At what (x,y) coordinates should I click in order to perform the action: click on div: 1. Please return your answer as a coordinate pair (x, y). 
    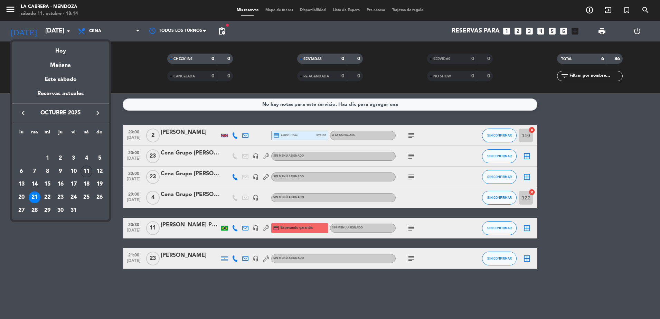
    Looking at the image, I should click on (47, 158).